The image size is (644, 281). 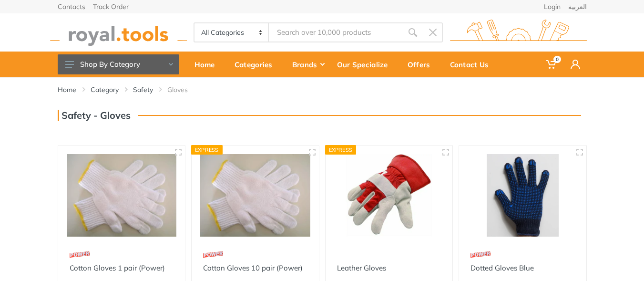 What do you see at coordinates (105, 89) in the screenshot?
I see `a: Category` at bounding box center [105, 89].